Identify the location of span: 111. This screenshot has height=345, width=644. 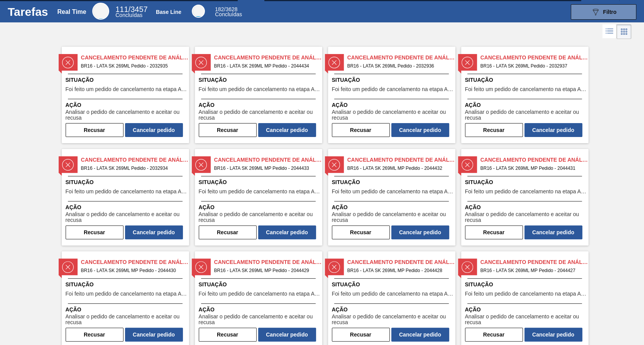
(122, 9).